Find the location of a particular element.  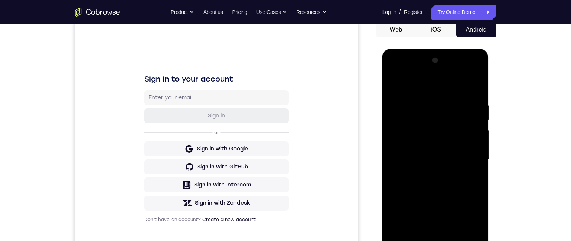

button: Android is located at coordinates (476, 30).